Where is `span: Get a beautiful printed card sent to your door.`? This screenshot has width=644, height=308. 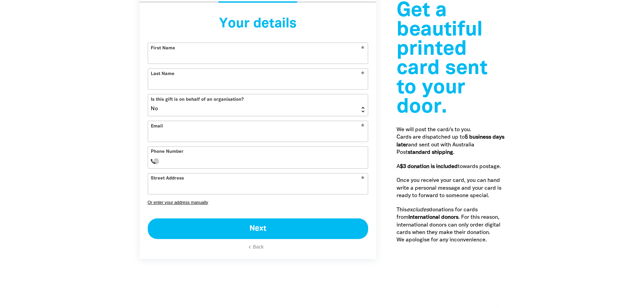 span: Get a beautiful printed card sent to your door. is located at coordinates (442, 59).